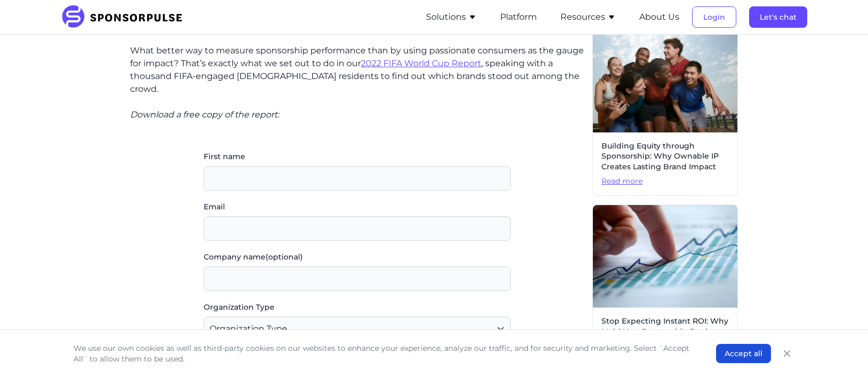 Image resolution: width=868 pixels, height=377 pixels. Describe the element at coordinates (743, 354) in the screenshot. I see `button: Accept all` at that location.